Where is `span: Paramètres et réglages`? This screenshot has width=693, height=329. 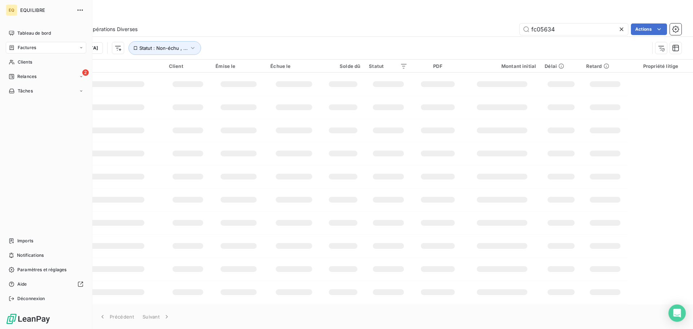 span: Paramètres et réglages is located at coordinates (42, 269).